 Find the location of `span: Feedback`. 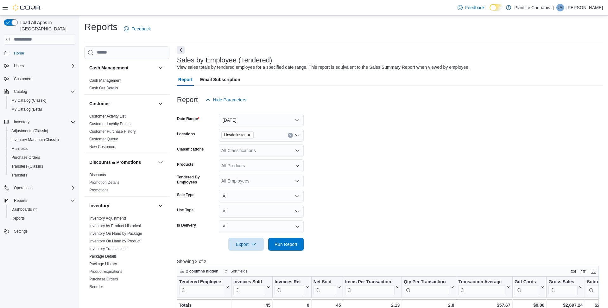

span: Feedback is located at coordinates (141, 29).